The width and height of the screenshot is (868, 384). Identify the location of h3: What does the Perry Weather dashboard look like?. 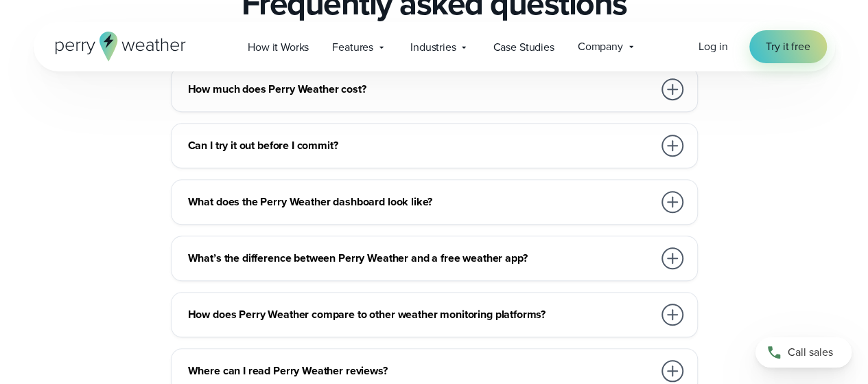
(420, 202).